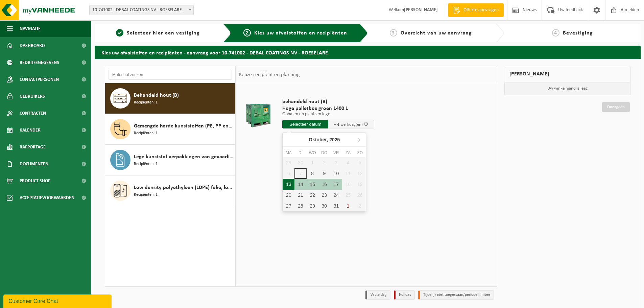 This screenshot has height=308, width=644. I want to click on a: Doorgaan, so click(616, 107).